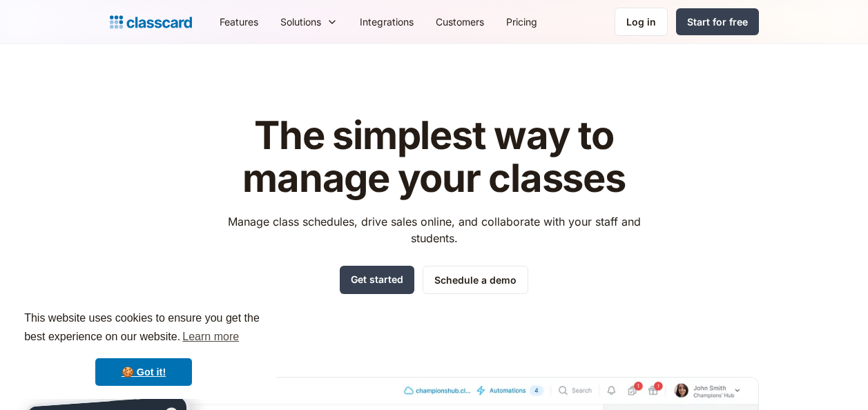 Image resolution: width=868 pixels, height=410 pixels. Describe the element at coordinates (718, 21) in the screenshot. I see `div: Start for free` at that location.